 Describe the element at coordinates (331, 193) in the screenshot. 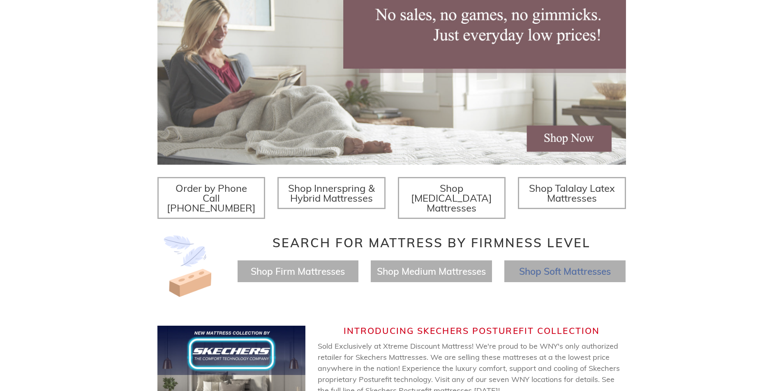

I see `a: Shop Innerspring & Hybrid Mattresses` at that location.